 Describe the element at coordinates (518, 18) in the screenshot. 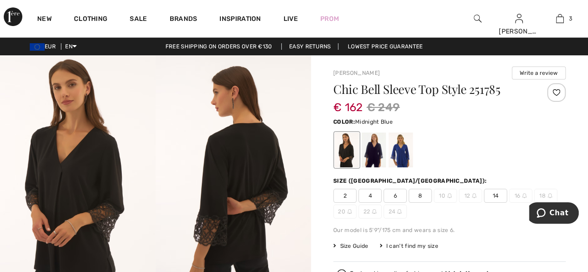

I see `a: Sign In` at that location.